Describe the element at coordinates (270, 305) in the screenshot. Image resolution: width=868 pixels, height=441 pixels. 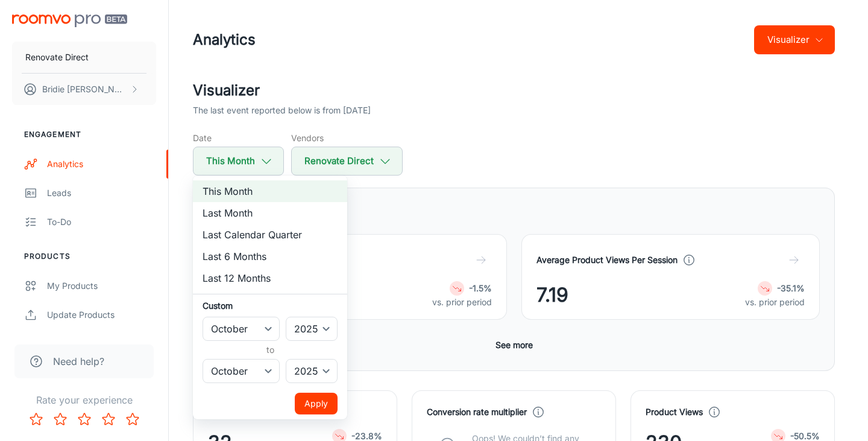
I see `h6: Custom` at that location.